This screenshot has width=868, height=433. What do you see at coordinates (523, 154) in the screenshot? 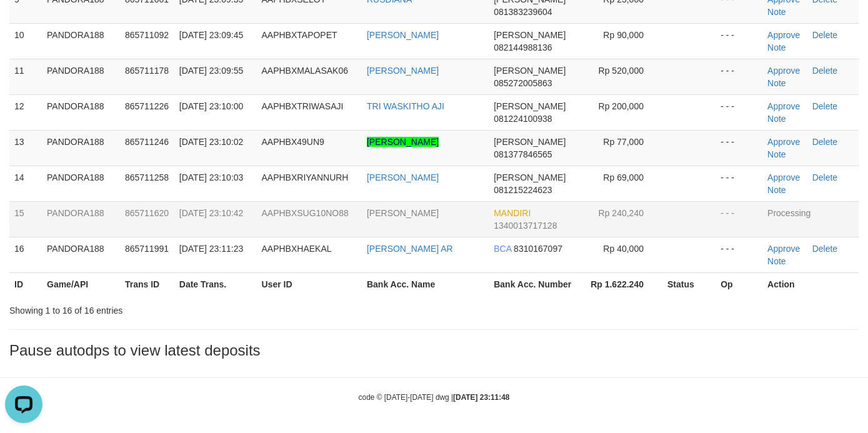
I see `span: Copy 081377846565 to clipboard` at bounding box center [523, 154].